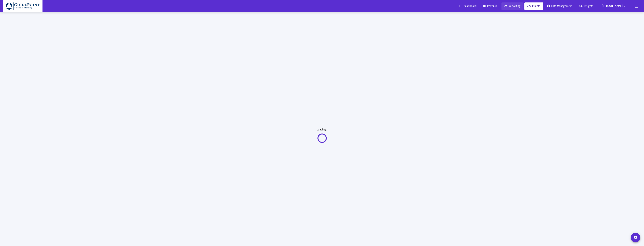  What do you see at coordinates (512, 6) in the screenshot?
I see `span: Reporting` at bounding box center [512, 6].